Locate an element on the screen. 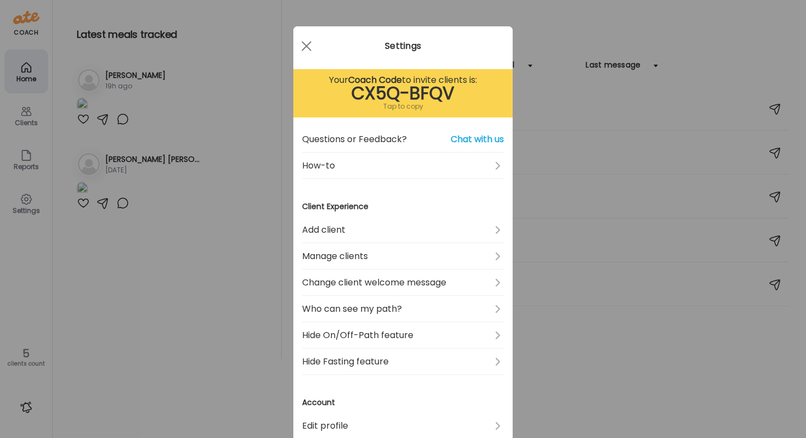 The image size is (806, 438). span: Chat with us is located at coordinates (477, 139).